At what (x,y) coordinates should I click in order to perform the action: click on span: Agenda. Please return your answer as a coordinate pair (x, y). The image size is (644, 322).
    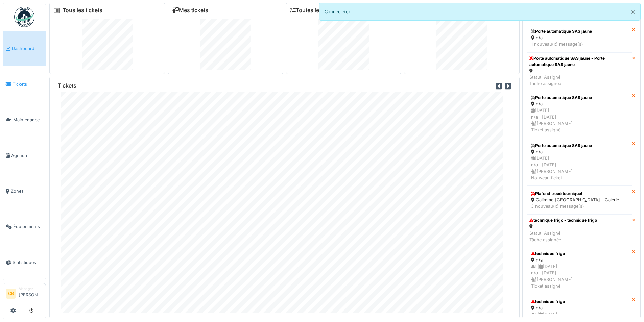
    Looking at the image, I should click on (27, 155).